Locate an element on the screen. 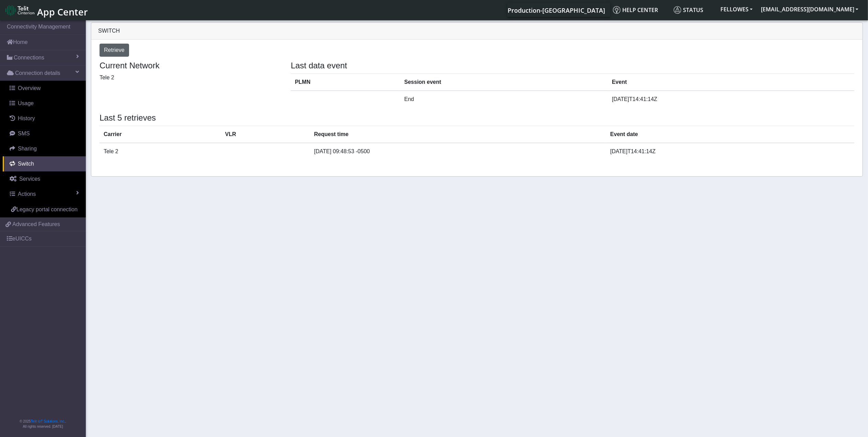 Image resolution: width=868 pixels, height=437 pixels. h4: Last data event is located at coordinates (573, 65).